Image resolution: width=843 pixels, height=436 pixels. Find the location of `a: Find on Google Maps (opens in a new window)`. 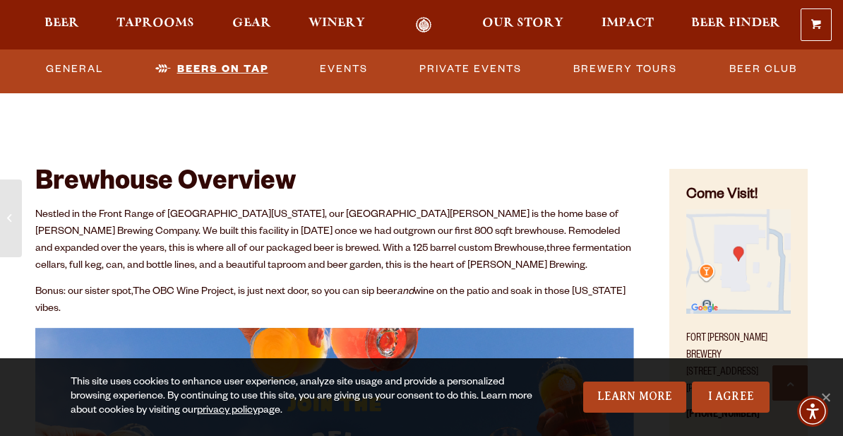

a: Find on Google Maps (opens in a new window) is located at coordinates (739, 312).